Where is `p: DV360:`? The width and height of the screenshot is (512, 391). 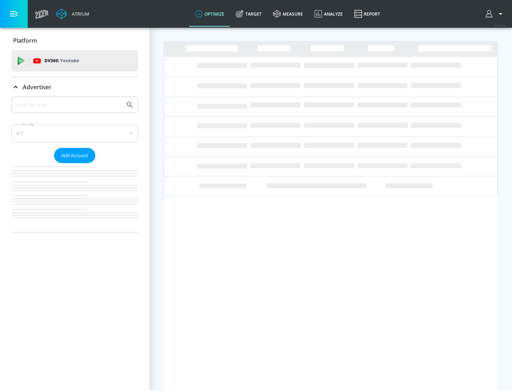
p: DV360: is located at coordinates (61, 61).